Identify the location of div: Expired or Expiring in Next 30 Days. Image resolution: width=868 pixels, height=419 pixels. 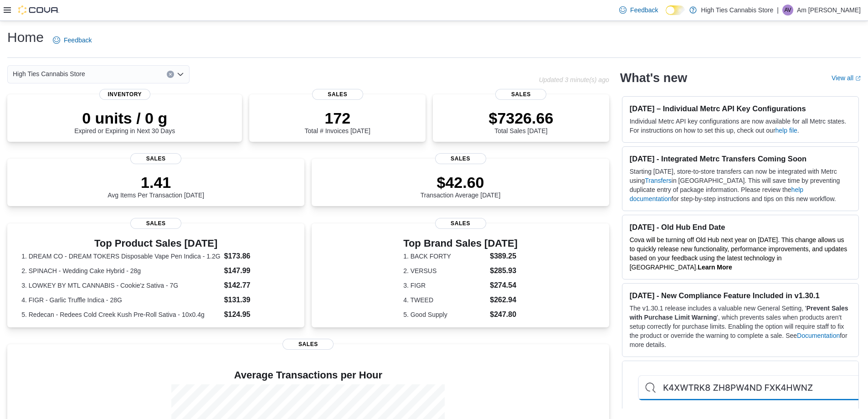
(124, 122).